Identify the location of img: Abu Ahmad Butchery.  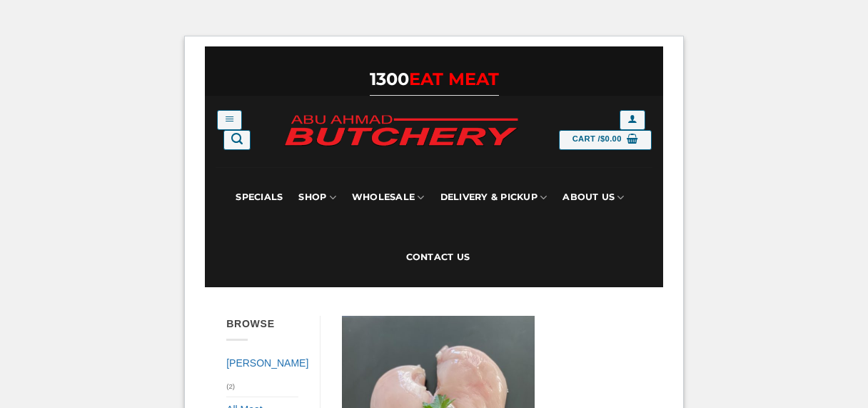
(401, 131).